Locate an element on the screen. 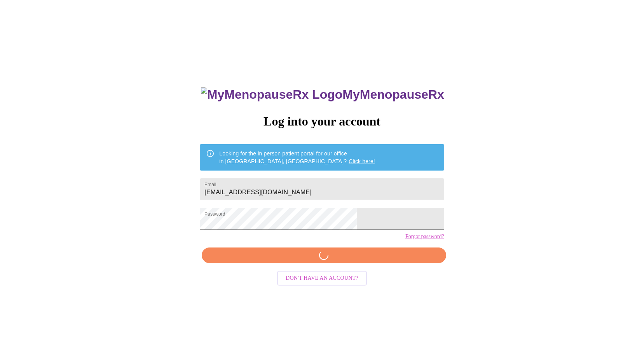 The height and width of the screenshot is (359, 644). a: Click here! is located at coordinates (362, 161).